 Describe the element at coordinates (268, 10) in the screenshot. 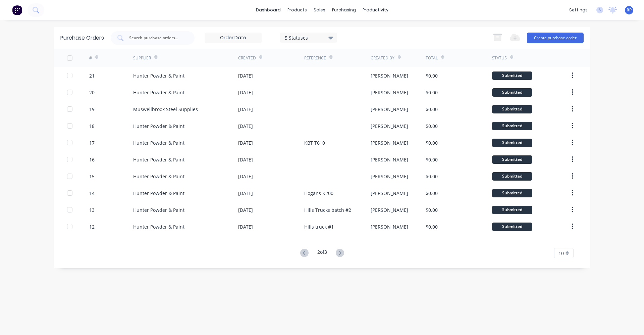

I see `a: dashboard` at that location.